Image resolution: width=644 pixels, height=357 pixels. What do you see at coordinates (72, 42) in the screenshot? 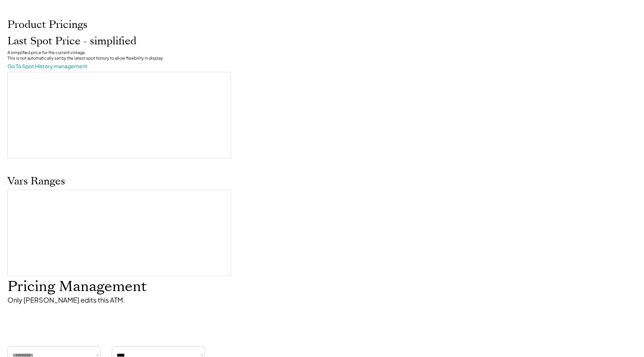
I see `h2: Last Spot Price - simplified` at bounding box center [72, 42].